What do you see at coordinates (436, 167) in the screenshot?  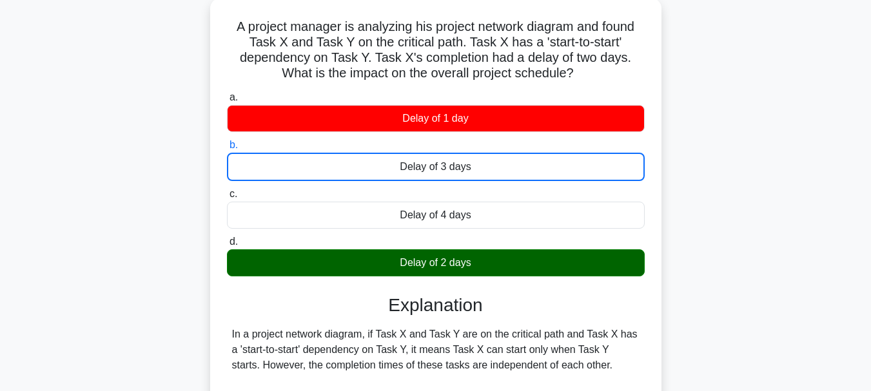 I see `div: Delay of 3 days` at bounding box center [436, 167].